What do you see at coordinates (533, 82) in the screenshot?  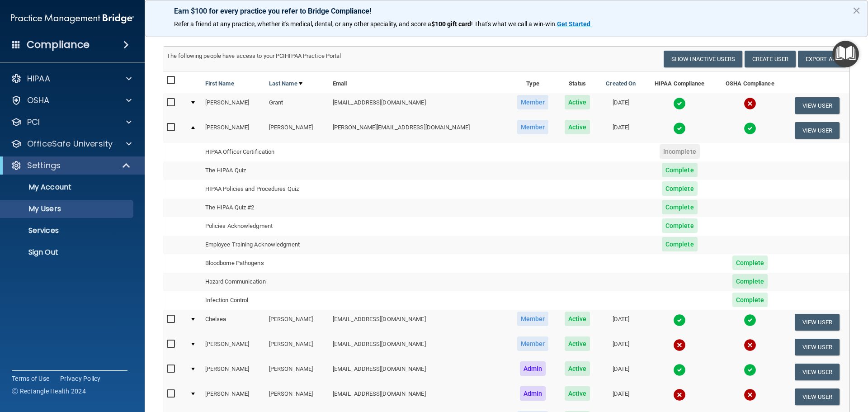 I see `th: Type` at bounding box center [533, 82].